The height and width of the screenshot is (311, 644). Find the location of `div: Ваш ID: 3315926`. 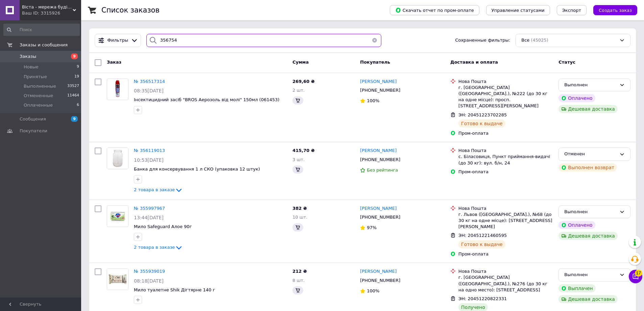

div: Ваш ID: 3315926 is located at coordinates (52, 13).